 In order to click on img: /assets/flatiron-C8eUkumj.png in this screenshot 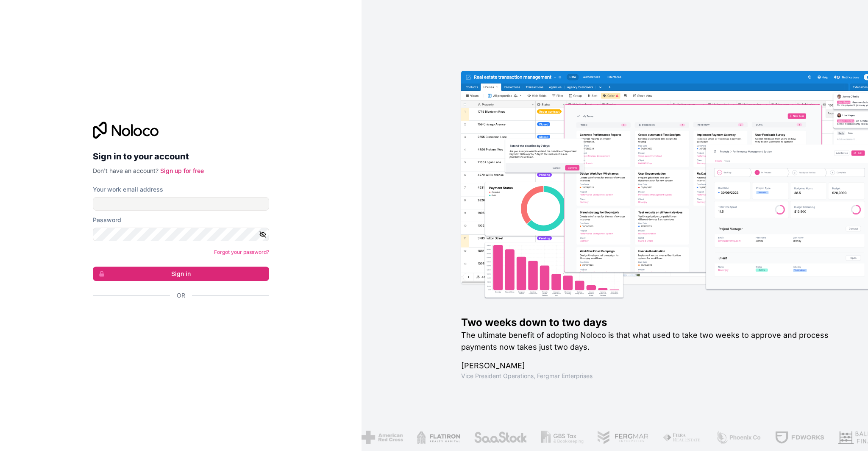, I will do `click(438, 437)`.